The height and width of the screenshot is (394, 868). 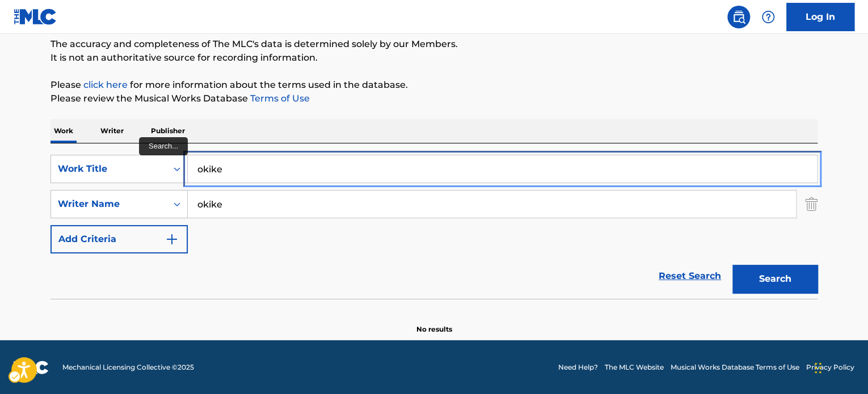 I want to click on a: Privacy Policy, so click(x=830, y=368).